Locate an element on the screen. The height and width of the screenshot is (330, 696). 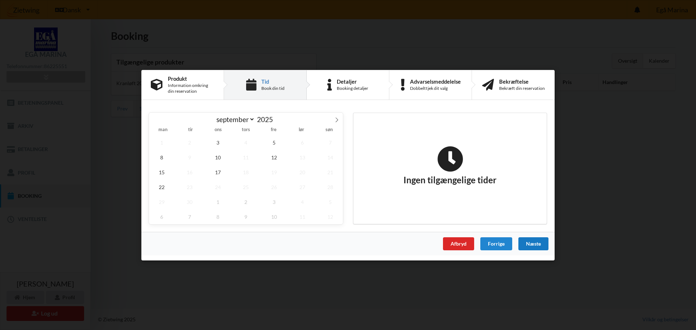
span: september 8, 2025 is located at coordinates (162, 157).